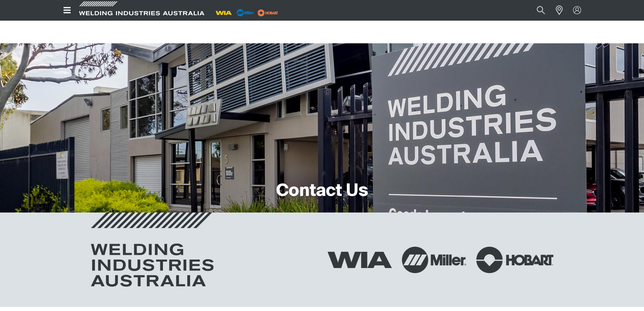 The width and height of the screenshot is (644, 311). I want to click on h1: Contact Us, so click(322, 191).